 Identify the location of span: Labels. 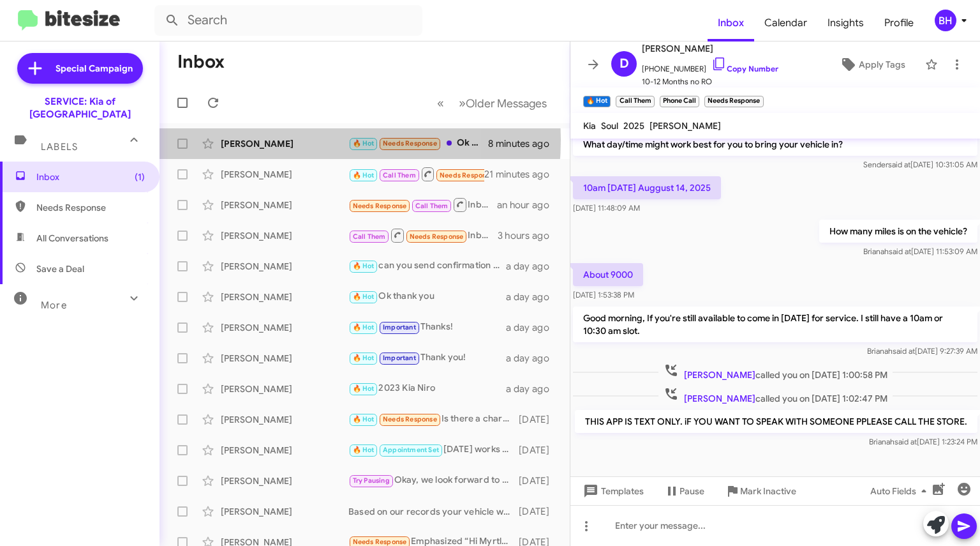
(59, 147).